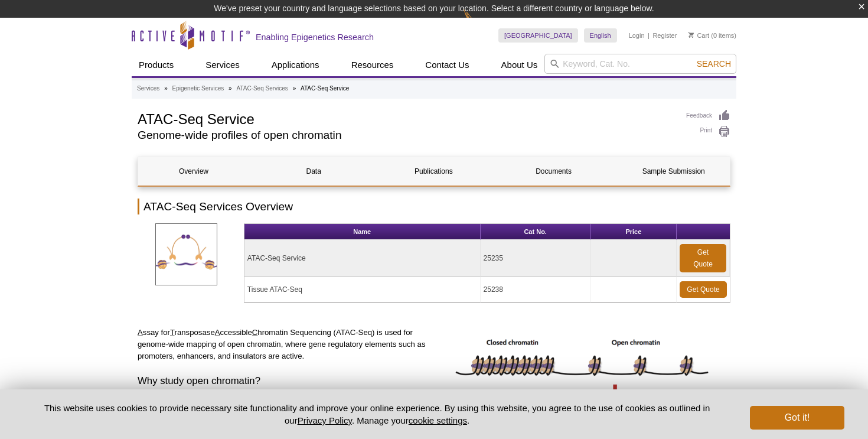  What do you see at coordinates (536, 290) in the screenshot?
I see `td: 25238` at bounding box center [536, 290].